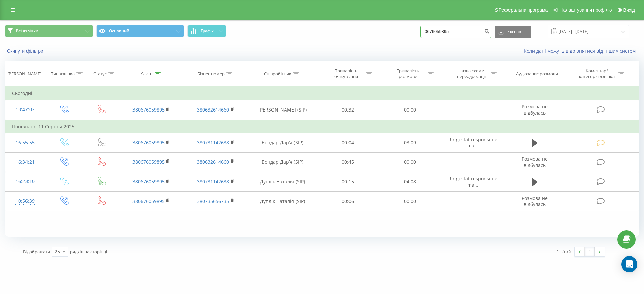 The width and height of the screenshot is (644, 294). I want to click on span: Відображати, so click(37, 252).